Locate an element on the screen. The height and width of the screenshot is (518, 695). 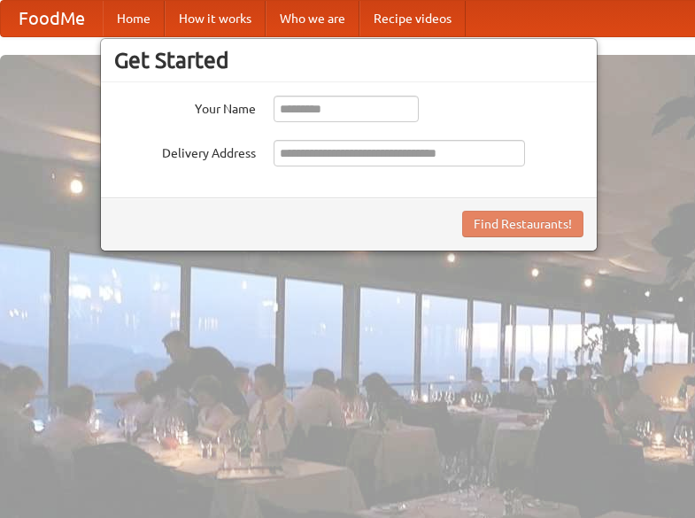
a: How it works is located at coordinates (215, 19).